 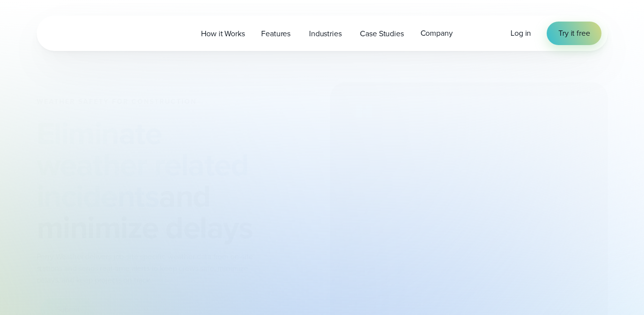 What do you see at coordinates (276, 34) in the screenshot?
I see `span: Features` at bounding box center [276, 34].